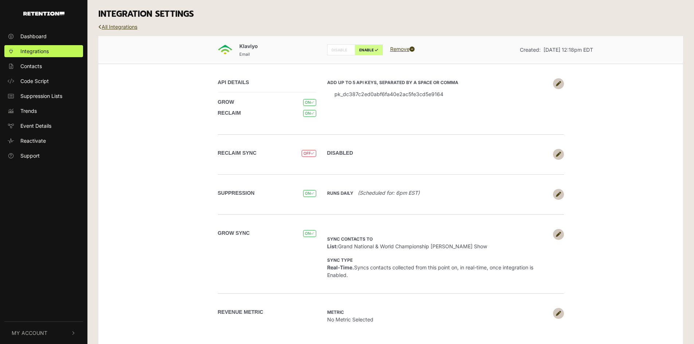  Describe the element at coordinates (41, 96) in the screenshot. I see `span: Suppression Lists` at that location.